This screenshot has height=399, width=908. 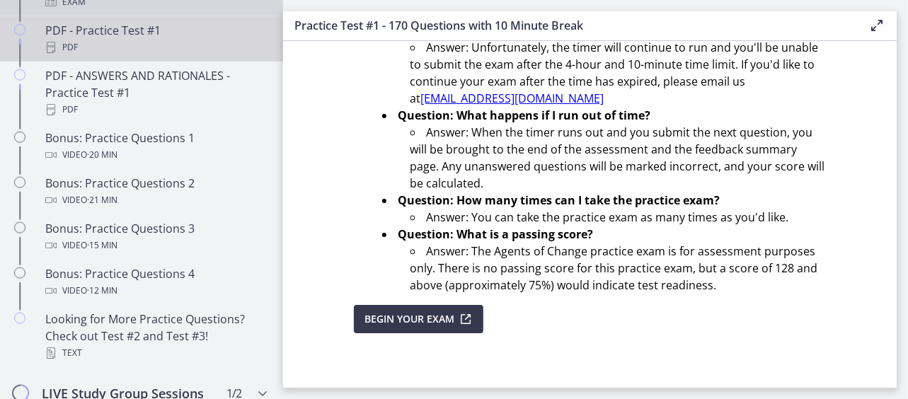 What do you see at coordinates (156, 282) in the screenshot?
I see `div: Bonus: Practice Questions 4` at bounding box center [156, 282].